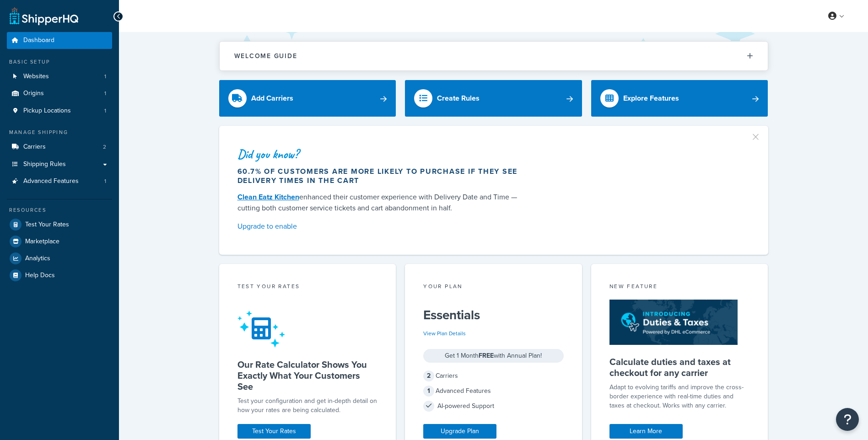 The height and width of the screenshot is (440, 868). What do you see at coordinates (460, 431) in the screenshot?
I see `a: Upgrade Plan` at bounding box center [460, 431].